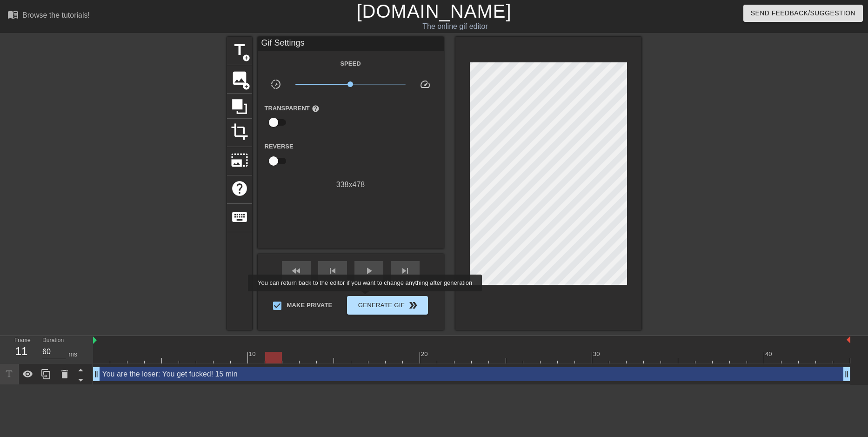  Describe the element at coordinates (21, 352) in the screenshot. I see `div: 11` at that location.